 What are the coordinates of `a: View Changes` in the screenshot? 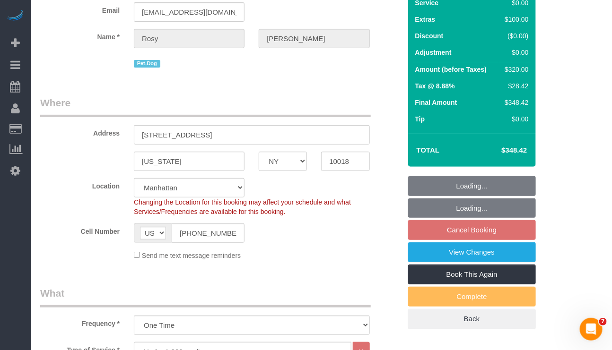 It's located at (472, 253).